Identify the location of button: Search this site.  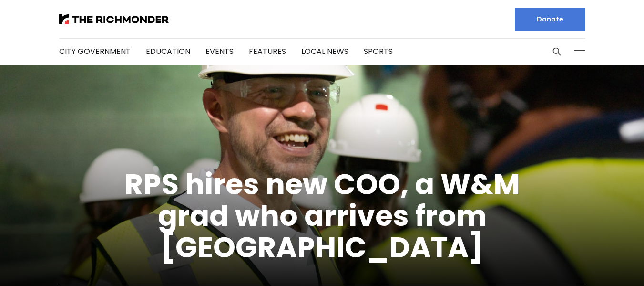
(556, 52).